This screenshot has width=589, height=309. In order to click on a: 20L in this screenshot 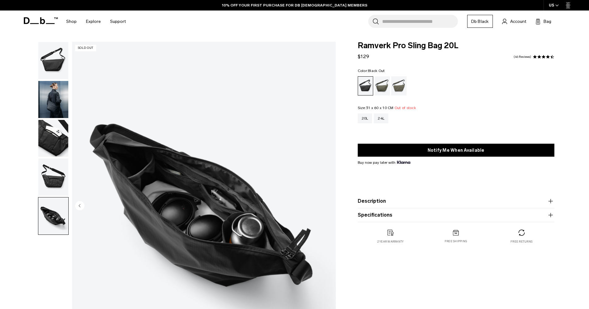, I will do `click(365, 118)`.